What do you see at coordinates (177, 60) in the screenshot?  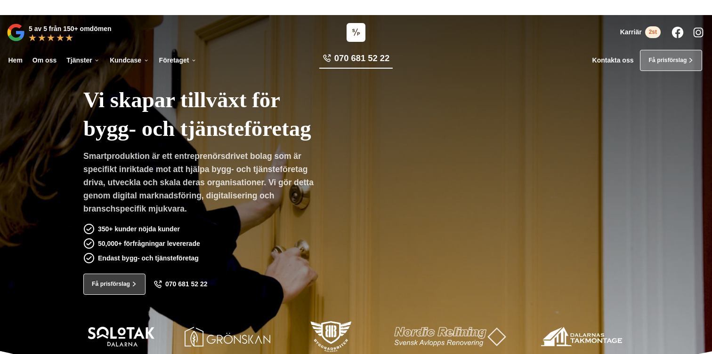 I see `a: Företaget` at bounding box center [177, 60].